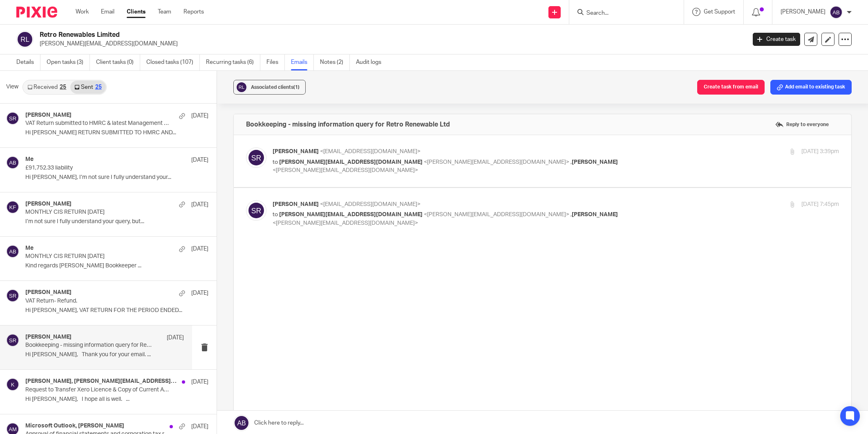 The width and height of the screenshot is (868, 434). I want to click on a: Reports, so click(194, 12).